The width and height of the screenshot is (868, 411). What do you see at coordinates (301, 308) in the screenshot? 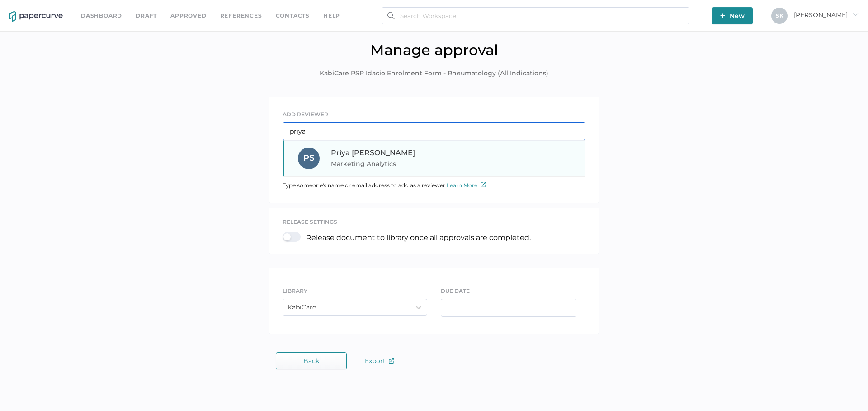
I see `div: KabiCare` at bounding box center [301, 308].